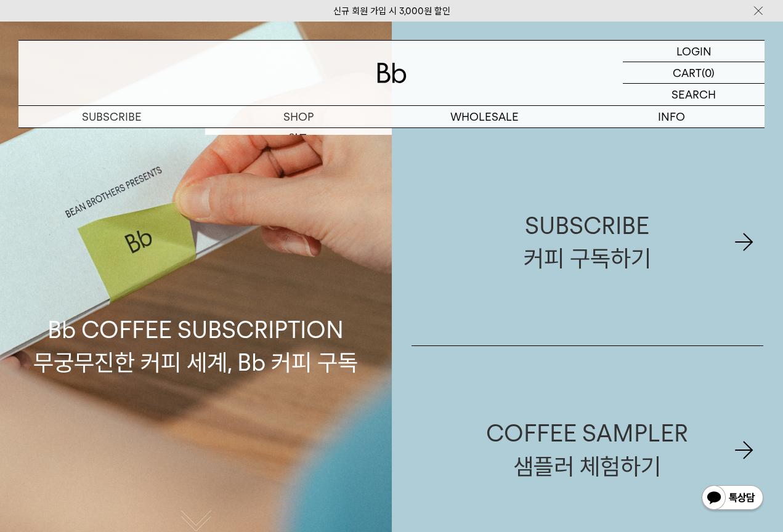 The width and height of the screenshot is (783, 532). I want to click on p: LOGIN, so click(694, 51).